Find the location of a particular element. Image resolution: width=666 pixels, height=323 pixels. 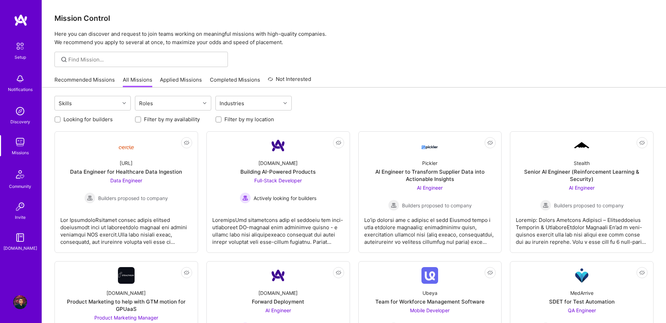

label: Filter by my availability is located at coordinates (172, 119).